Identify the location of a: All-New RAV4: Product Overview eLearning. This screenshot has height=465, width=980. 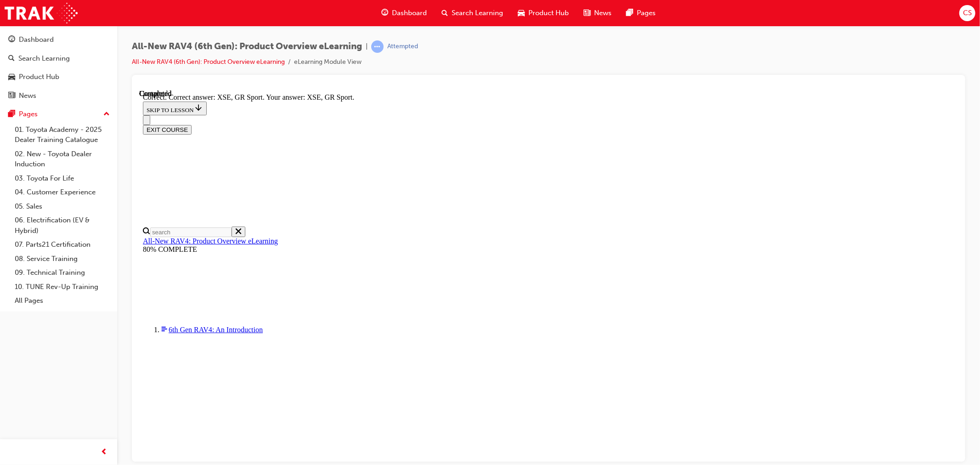
(71, 152).